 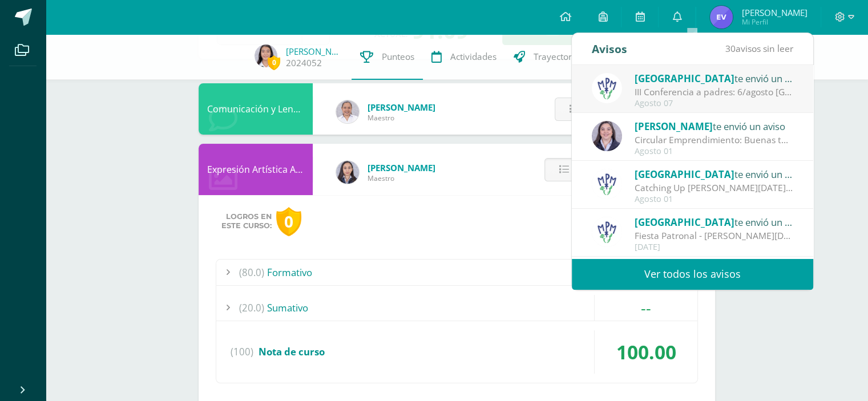 I want to click on span: (100), so click(x=242, y=352).